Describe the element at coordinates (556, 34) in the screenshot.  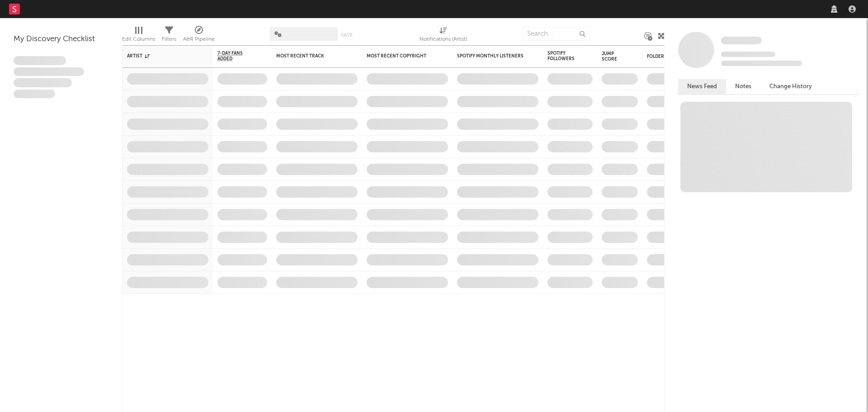
I see `input: Search...` at that location.